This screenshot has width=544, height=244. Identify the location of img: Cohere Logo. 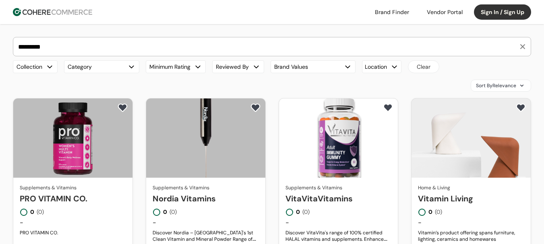
(52, 12).